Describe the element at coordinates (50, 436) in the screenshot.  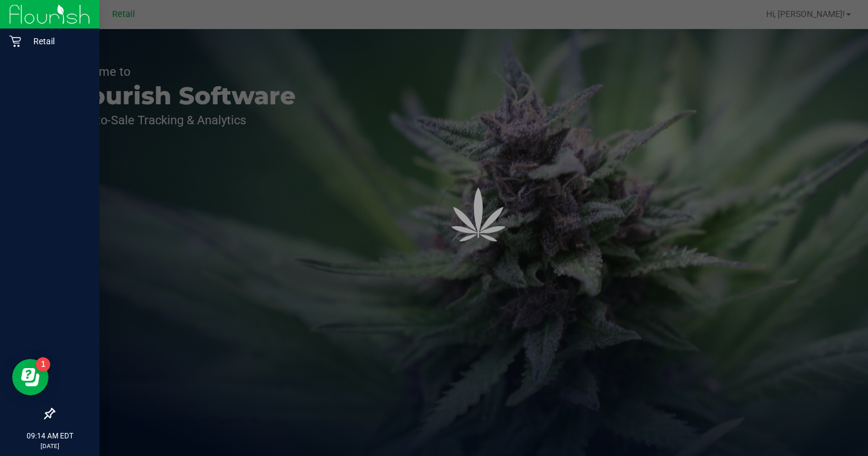
I see `p: 09:14 AM EDT` at that location.